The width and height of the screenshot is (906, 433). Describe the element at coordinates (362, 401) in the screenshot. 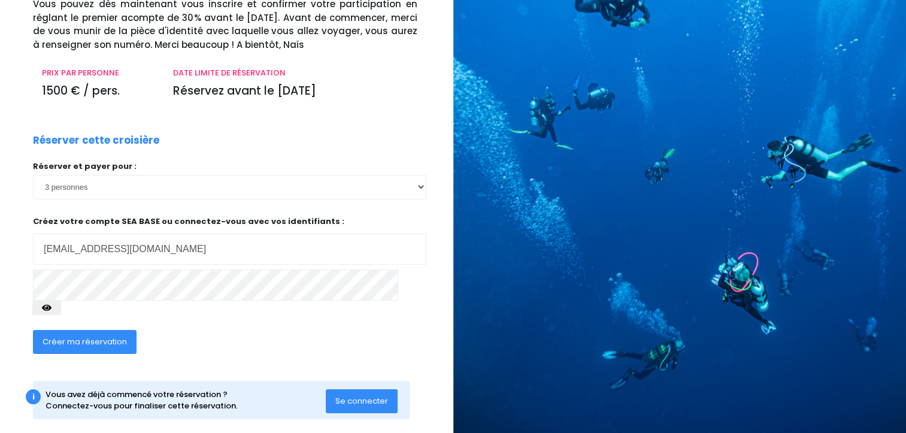

I see `span: Se connecter` at that location.